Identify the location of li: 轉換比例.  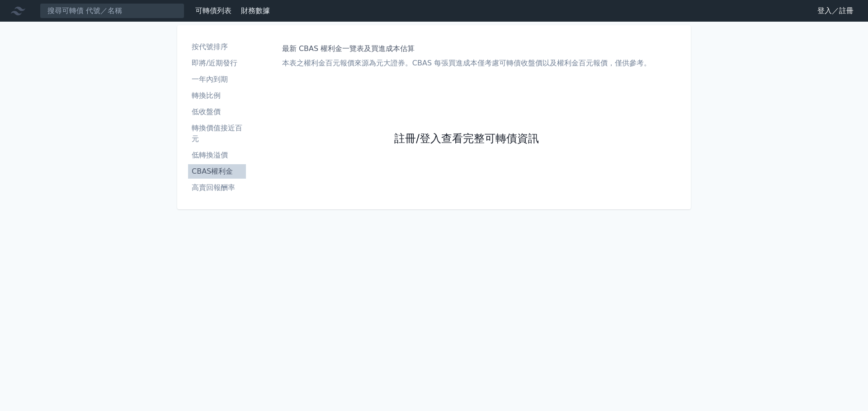
(217, 96).